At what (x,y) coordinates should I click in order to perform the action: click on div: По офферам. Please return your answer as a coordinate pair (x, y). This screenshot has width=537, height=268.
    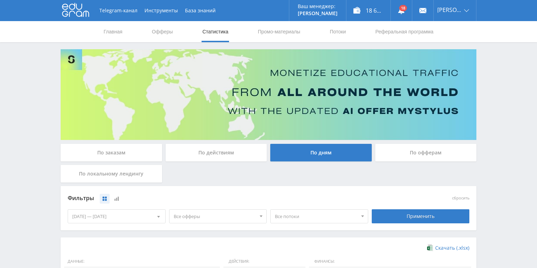
    Looking at the image, I should click on (426, 153).